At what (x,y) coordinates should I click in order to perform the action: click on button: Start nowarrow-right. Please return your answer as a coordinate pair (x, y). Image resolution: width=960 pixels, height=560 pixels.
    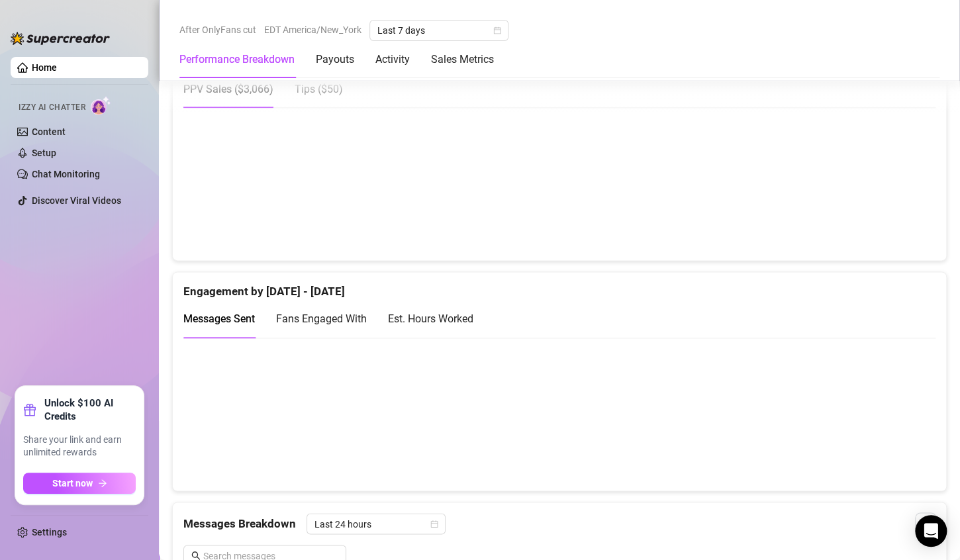
    Looking at the image, I should click on (80, 483).